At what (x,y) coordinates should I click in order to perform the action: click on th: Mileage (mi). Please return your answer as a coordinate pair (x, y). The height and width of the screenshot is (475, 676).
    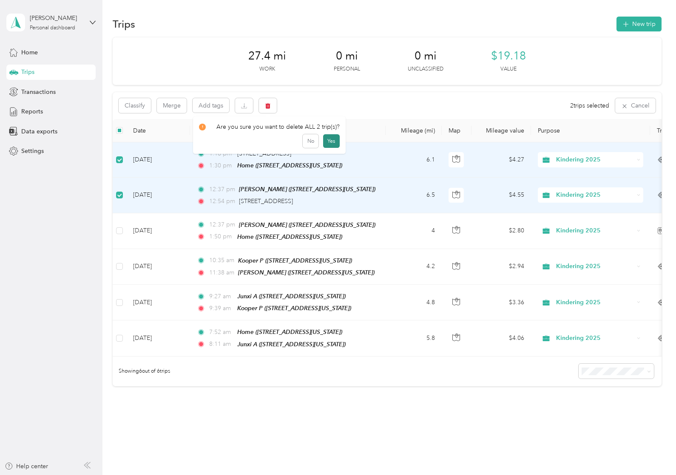
    Looking at the image, I should click on (414, 131).